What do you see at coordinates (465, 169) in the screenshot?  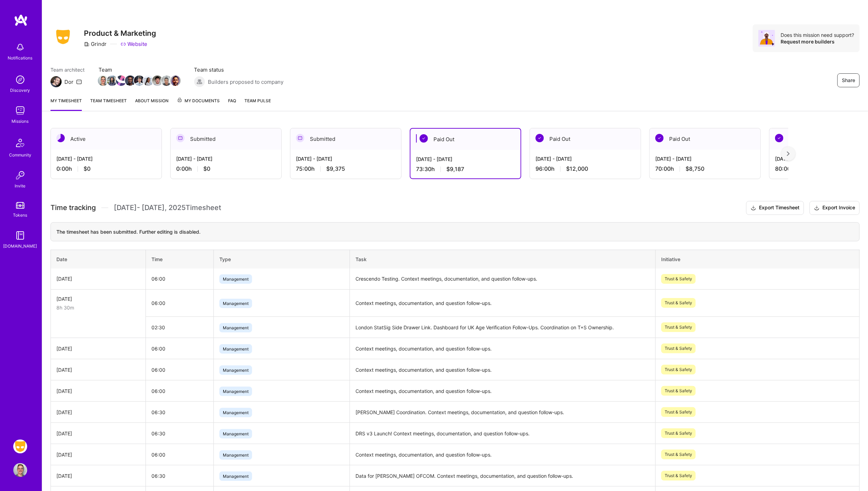 I see `div: 73:30 h` at bounding box center [465, 169].